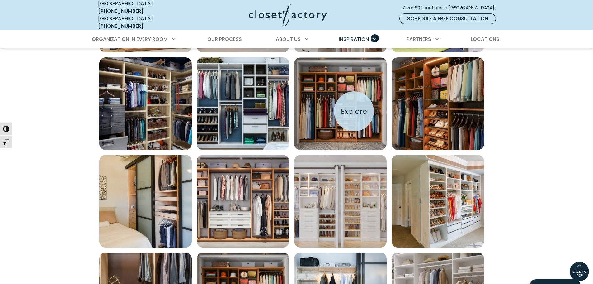 Image resolution: width=593 pixels, height=284 pixels. What do you see at coordinates (438, 201) in the screenshot?
I see `img: Built-in wardrobe shelving and drawers into upstairs loft area` at bounding box center [438, 201].